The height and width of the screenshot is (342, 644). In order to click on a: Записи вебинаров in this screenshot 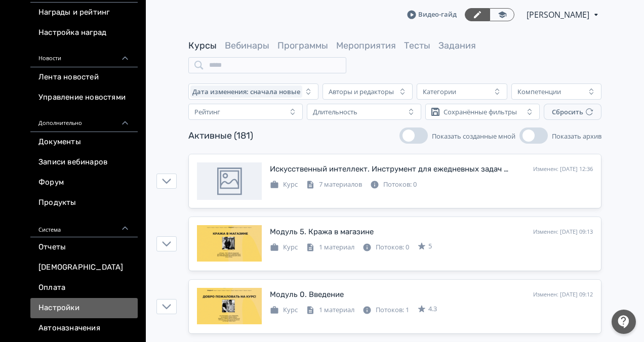, I will do `click(84, 163)`.